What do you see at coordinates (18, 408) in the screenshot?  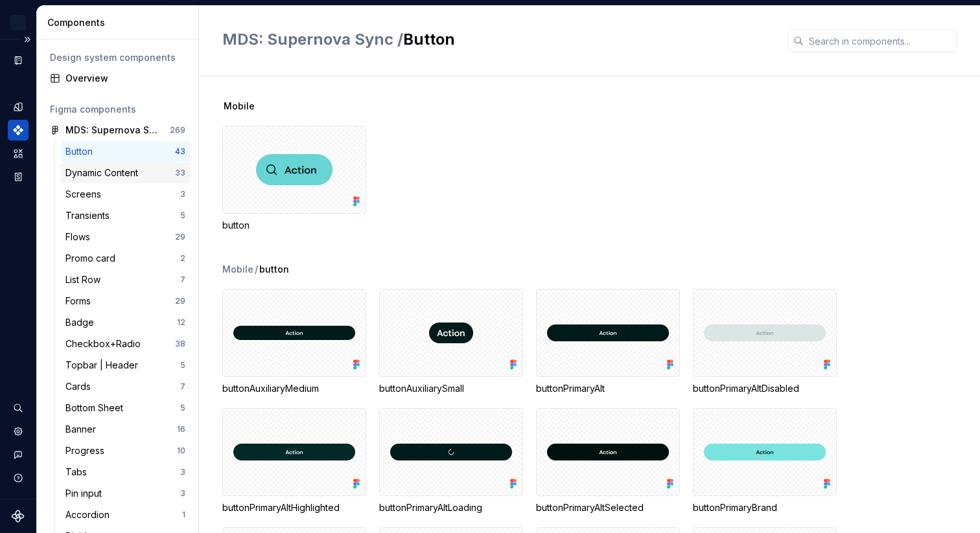 I see `button: Search ⌘K` at bounding box center [18, 408].